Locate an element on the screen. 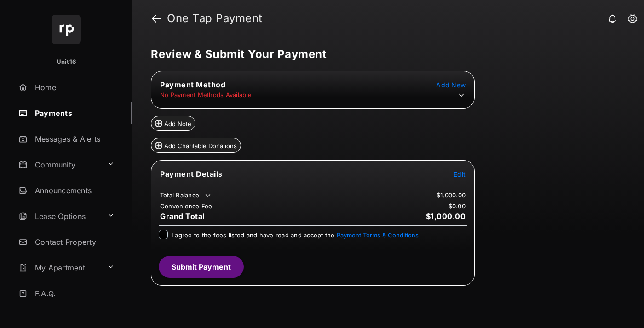 The width and height of the screenshot is (644, 328). a: Contact Property is located at coordinates (74, 242).